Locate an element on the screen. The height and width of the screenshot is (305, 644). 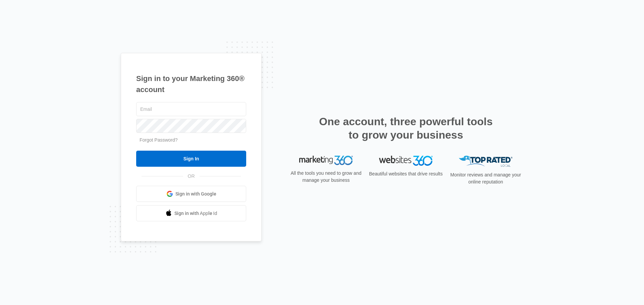
p: Beautiful websites that drive results is located at coordinates (406, 174).